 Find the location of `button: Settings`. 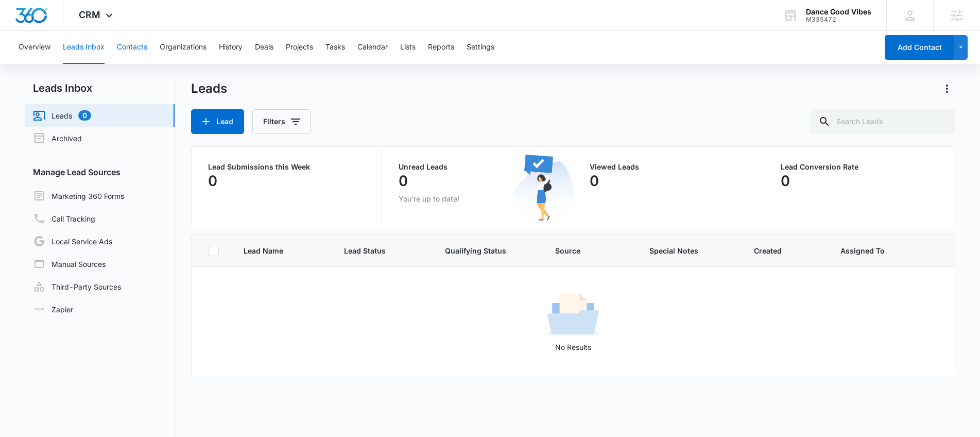

button: Settings is located at coordinates (480, 47).